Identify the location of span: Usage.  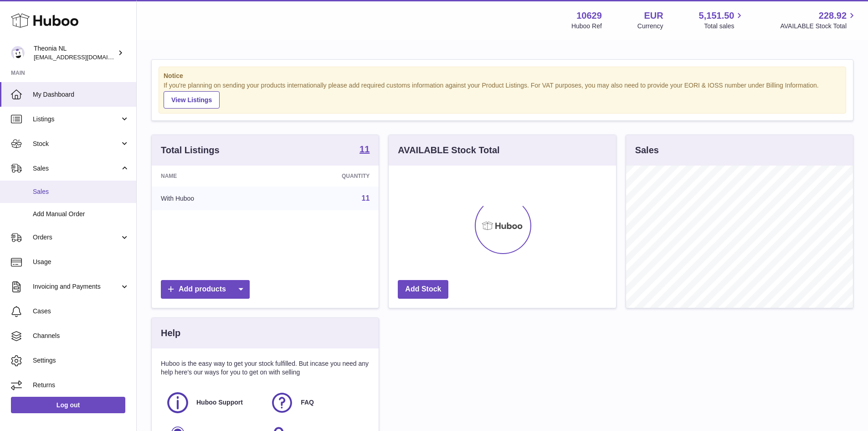
(81, 262).